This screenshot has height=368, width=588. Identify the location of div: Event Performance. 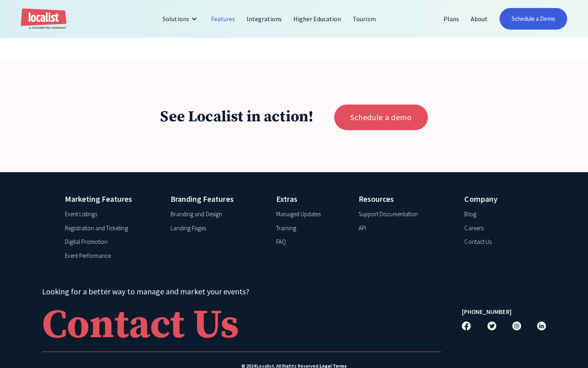
(88, 256).